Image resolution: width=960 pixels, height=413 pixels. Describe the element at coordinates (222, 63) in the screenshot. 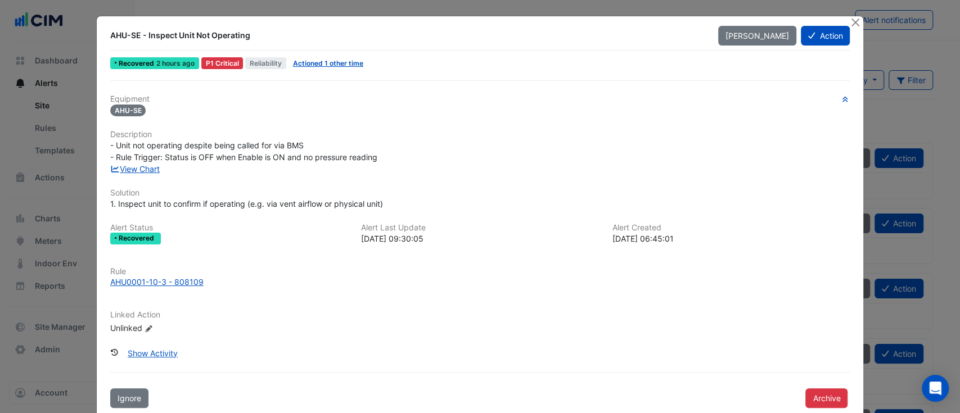

I see `div: P1 Critical` at that location.